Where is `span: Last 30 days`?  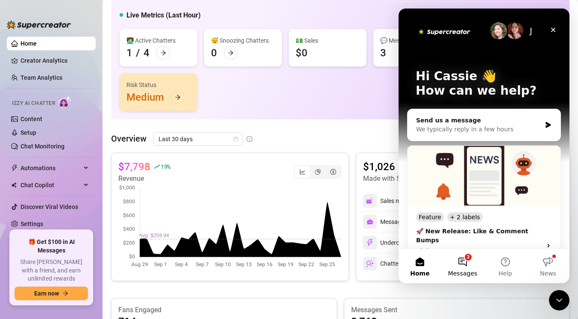
span: Last 30 days is located at coordinates (198, 139).